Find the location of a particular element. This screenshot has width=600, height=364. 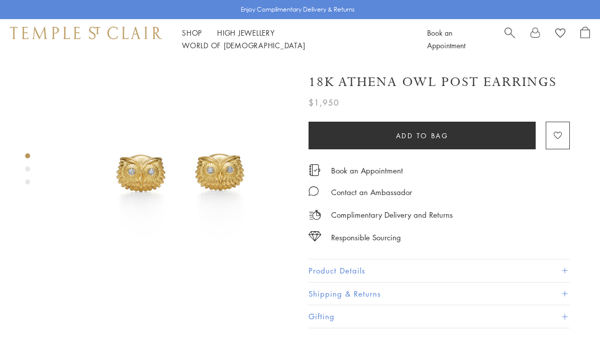

p: Complimentary Delivery and Returns is located at coordinates (392, 215).